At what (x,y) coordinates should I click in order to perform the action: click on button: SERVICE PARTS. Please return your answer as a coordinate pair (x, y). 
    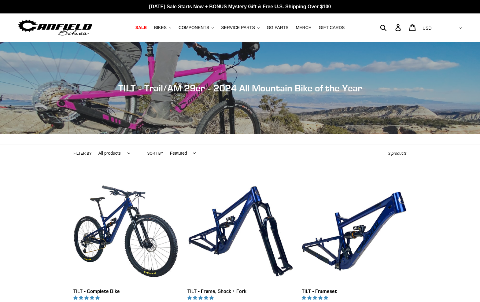
    Looking at the image, I should click on (240, 28).